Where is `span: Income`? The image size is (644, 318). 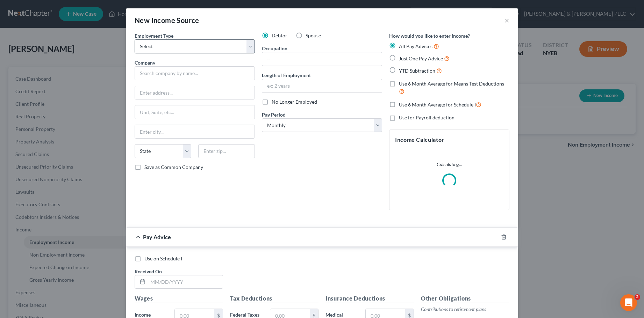 span: Income is located at coordinates (143, 315).